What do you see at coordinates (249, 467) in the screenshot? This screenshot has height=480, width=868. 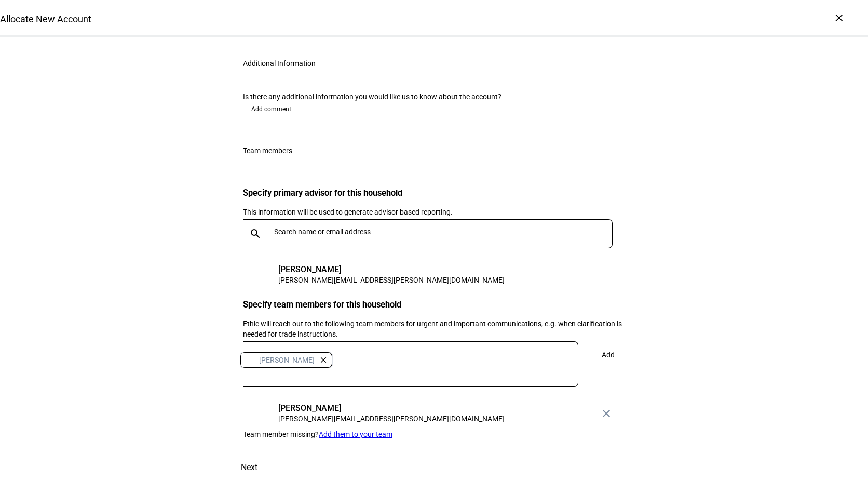 I see `span: Next` at bounding box center [249, 467].